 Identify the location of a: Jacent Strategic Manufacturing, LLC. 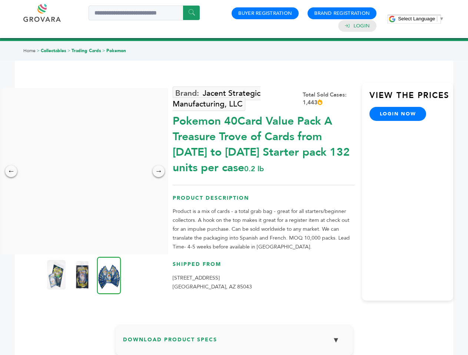
(216, 99).